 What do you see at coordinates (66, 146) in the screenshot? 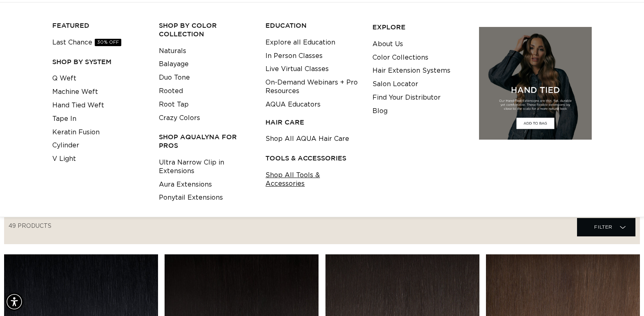
I see `a: Cylinder` at bounding box center [66, 146].